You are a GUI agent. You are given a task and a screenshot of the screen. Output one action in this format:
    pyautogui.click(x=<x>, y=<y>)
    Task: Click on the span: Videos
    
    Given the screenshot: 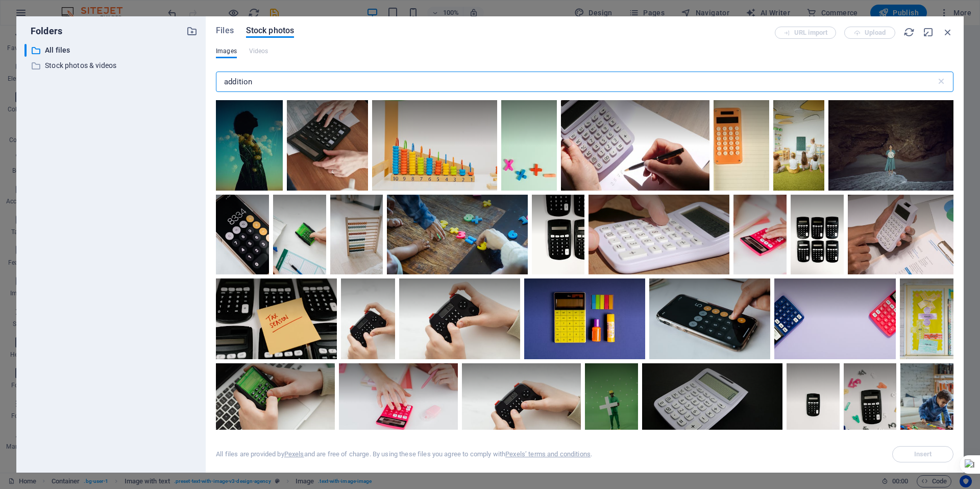 What is the action you would take?
    pyautogui.click(x=259, y=51)
    